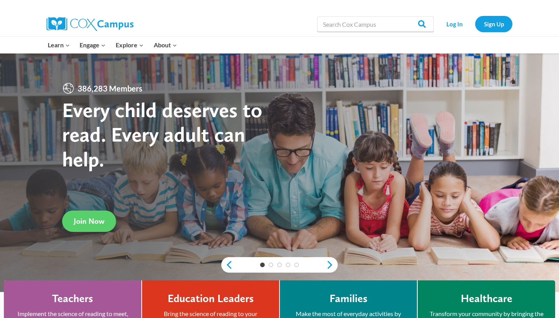 The height and width of the screenshot is (318, 559). I want to click on a: Sign Up, so click(493, 24).